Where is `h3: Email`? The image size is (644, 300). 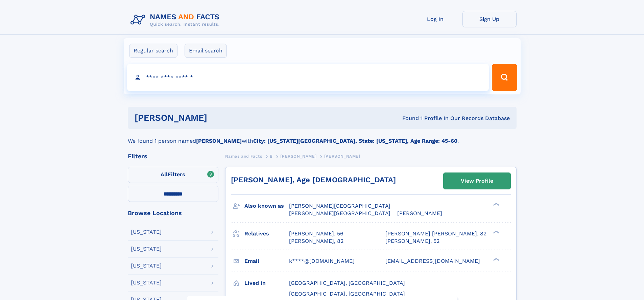
h3: Email is located at coordinates (267, 261).